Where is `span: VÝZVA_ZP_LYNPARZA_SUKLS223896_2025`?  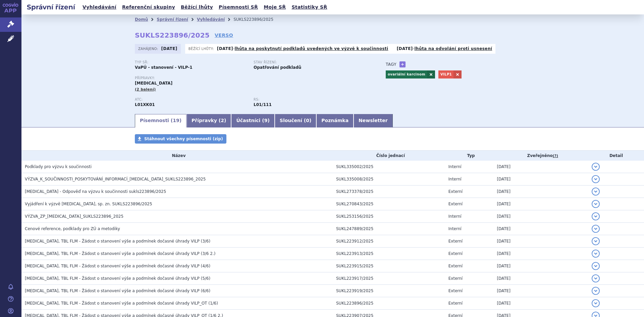 span: VÝZVA_ZP_LYNPARZA_SUKLS223896_2025 is located at coordinates (74, 216).